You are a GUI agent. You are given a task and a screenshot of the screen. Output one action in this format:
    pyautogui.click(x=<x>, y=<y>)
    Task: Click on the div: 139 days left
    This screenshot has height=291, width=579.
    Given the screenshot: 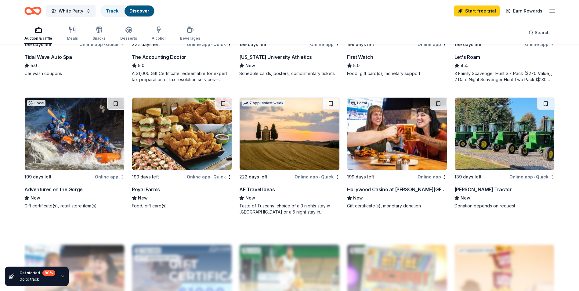 What is the action you would take?
    pyautogui.click(x=468, y=177)
    